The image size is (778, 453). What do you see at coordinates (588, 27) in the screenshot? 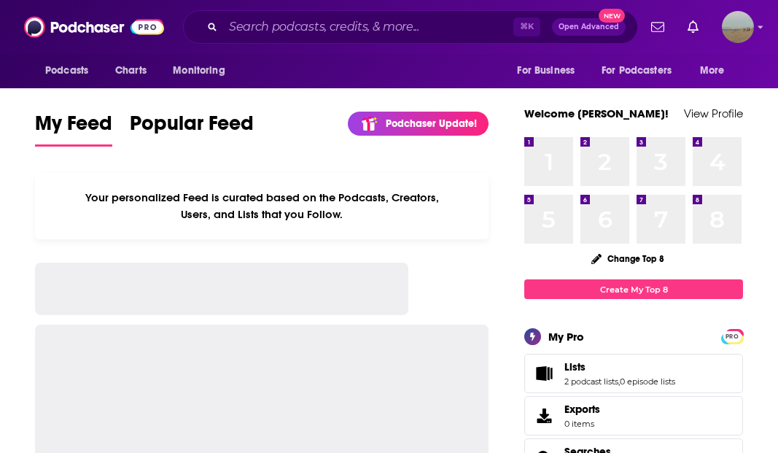
I see `span: Open Advanced` at bounding box center [588, 27].